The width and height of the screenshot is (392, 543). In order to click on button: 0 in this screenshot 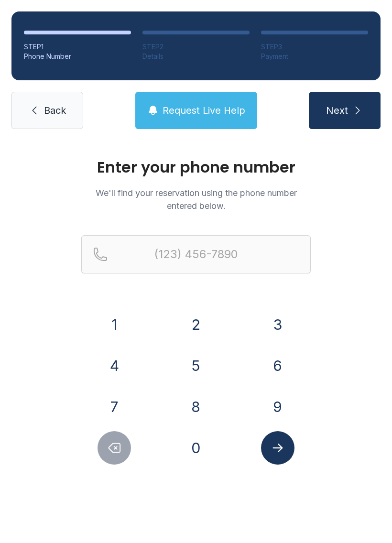, I will do `click(196, 448)`.